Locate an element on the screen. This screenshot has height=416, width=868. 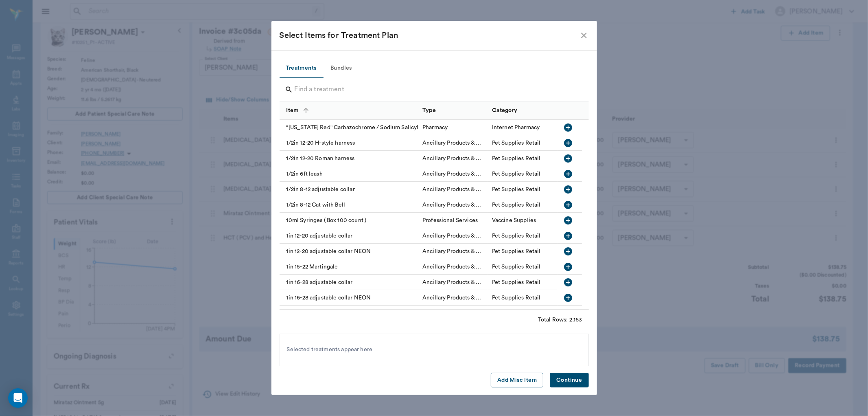
div: Professional Services is located at coordinates (450, 220).